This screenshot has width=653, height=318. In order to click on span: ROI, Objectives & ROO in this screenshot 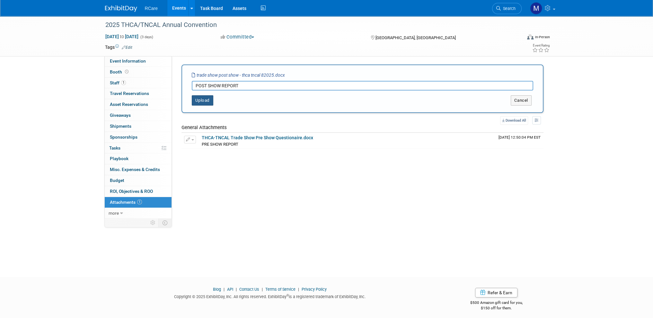, I will do `click(131, 191)`.